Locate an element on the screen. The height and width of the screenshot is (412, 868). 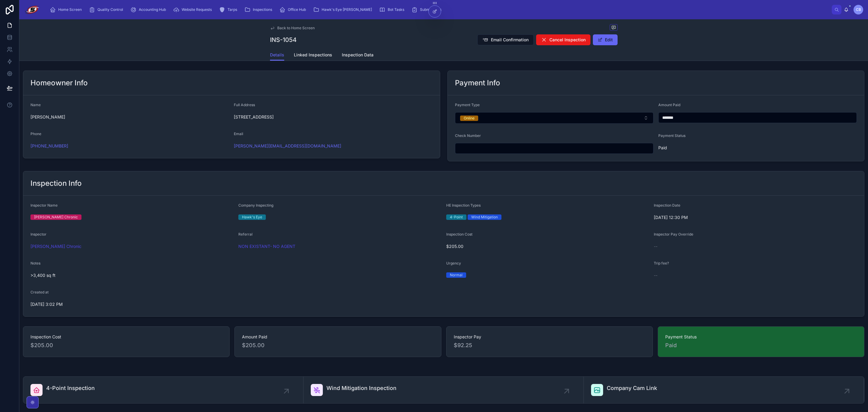
span: Quality Control is located at coordinates (110, 9).